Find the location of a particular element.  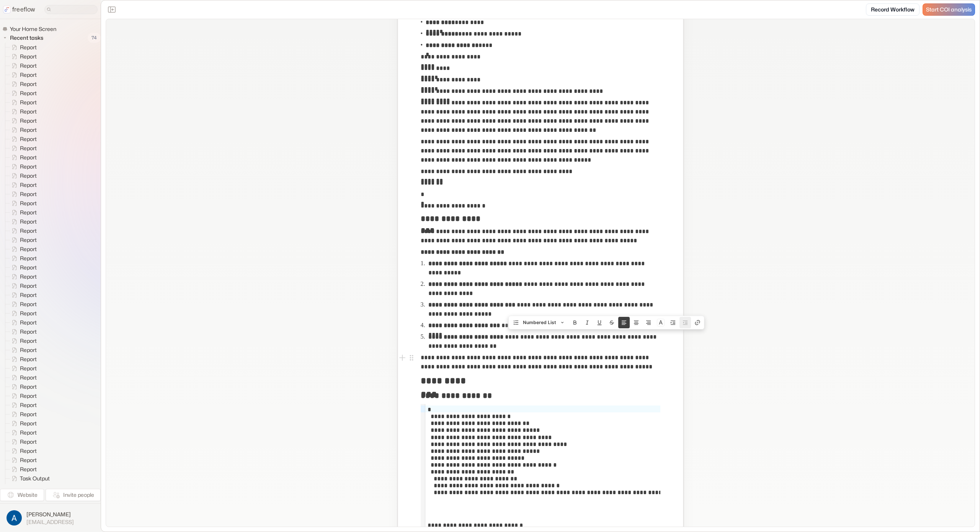

button: Open block menu is located at coordinates (412, 358).